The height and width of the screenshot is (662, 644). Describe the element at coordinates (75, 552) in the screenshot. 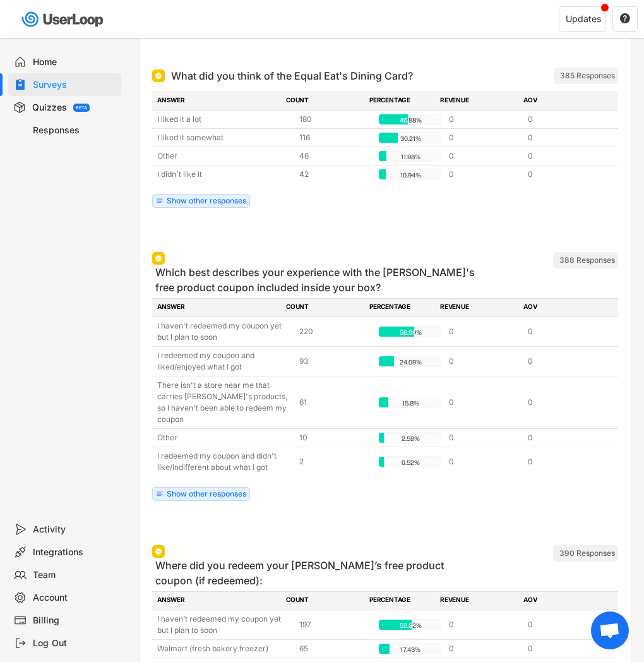

I see `div: Integrations` at that location.